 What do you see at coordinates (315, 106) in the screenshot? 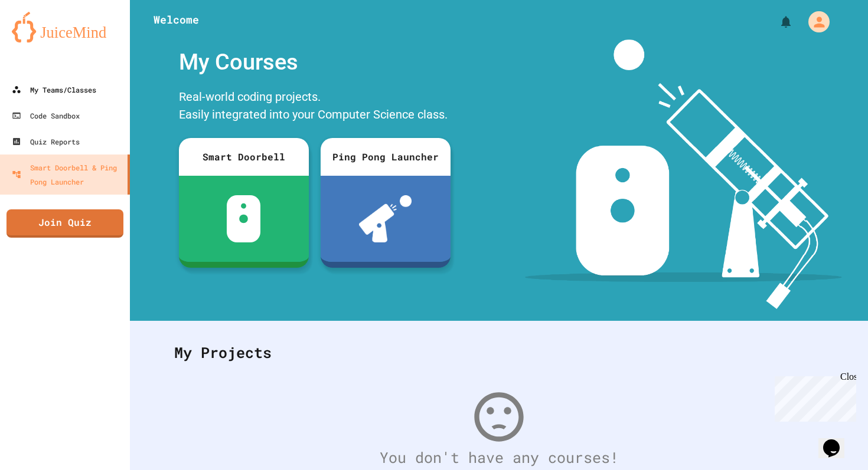
I see `div: Real-world coding projects. Easily integrated into your Computer Science class.` at bounding box center [315, 106].